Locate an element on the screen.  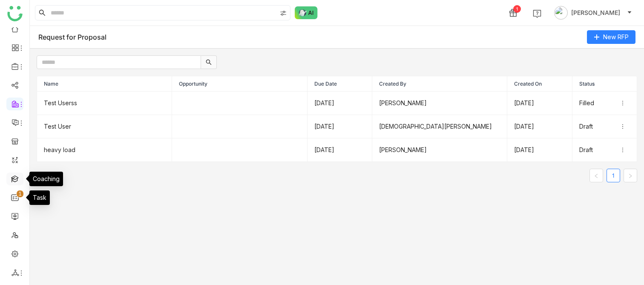
button: New RFP is located at coordinates (611, 37).